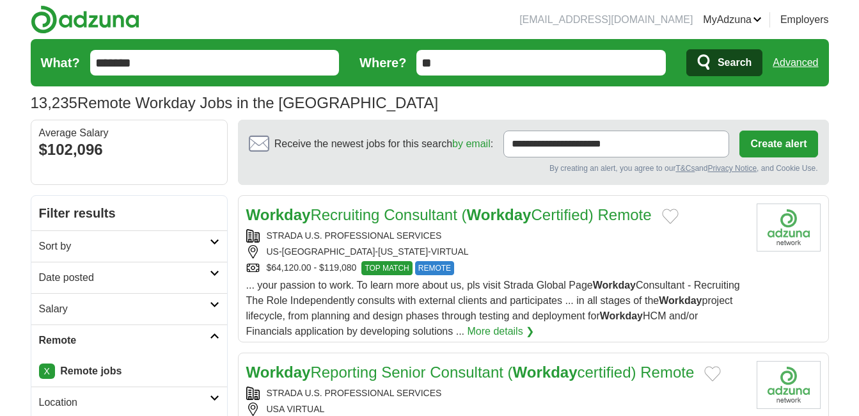 This screenshot has height=416, width=859. Describe the element at coordinates (384, 144) in the screenshot. I see `span: Receive the newest jobs for this search :` at that location.